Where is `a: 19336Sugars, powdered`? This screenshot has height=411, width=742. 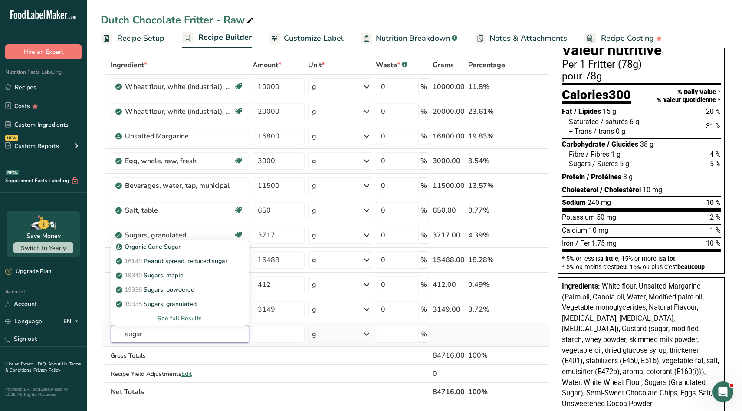 a: 19336Sugars, powdered is located at coordinates (180, 289).